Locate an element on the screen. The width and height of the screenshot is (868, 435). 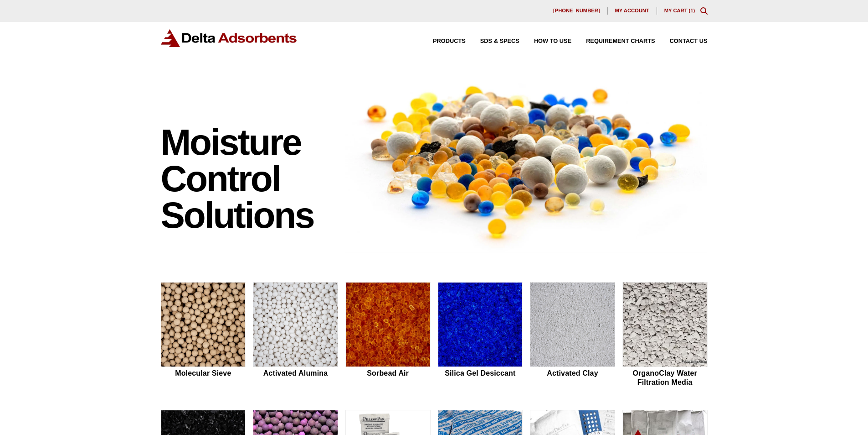
h2: Activated Clay is located at coordinates (572, 373).